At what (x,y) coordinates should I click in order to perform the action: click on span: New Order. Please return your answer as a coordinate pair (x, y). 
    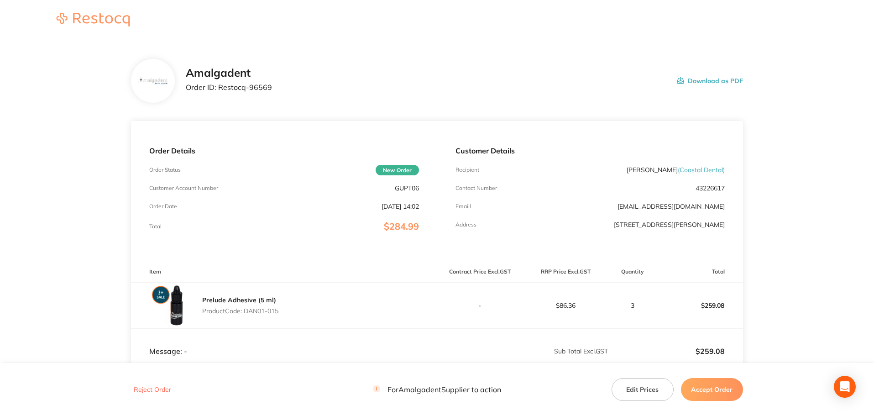
    Looking at the image, I should click on (397, 170).